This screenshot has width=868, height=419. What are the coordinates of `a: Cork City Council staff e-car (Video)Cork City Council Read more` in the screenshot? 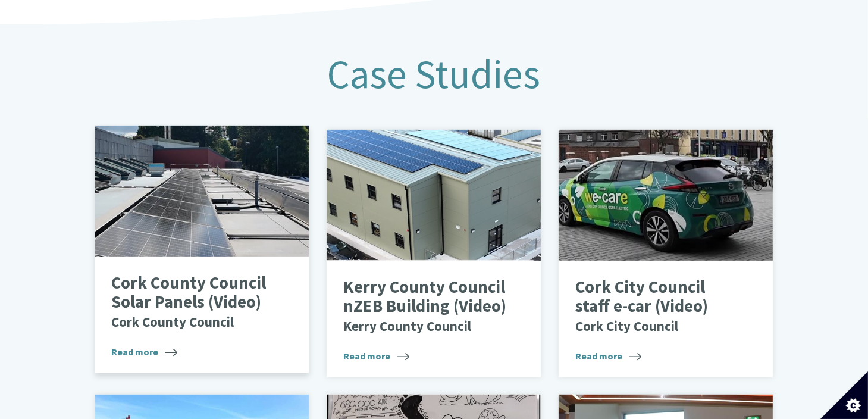 It's located at (666, 254).